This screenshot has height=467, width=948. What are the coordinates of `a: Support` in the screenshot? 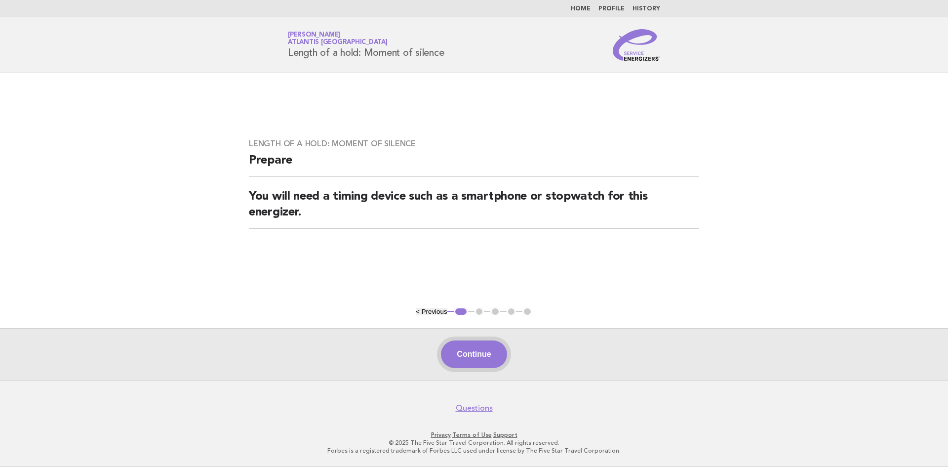 It's located at (505, 435).